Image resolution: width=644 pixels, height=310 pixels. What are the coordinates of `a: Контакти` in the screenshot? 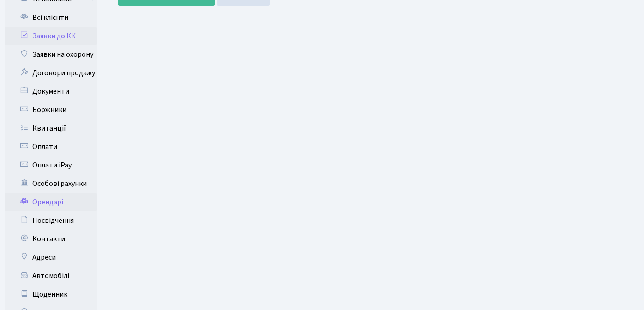 It's located at (51, 238).